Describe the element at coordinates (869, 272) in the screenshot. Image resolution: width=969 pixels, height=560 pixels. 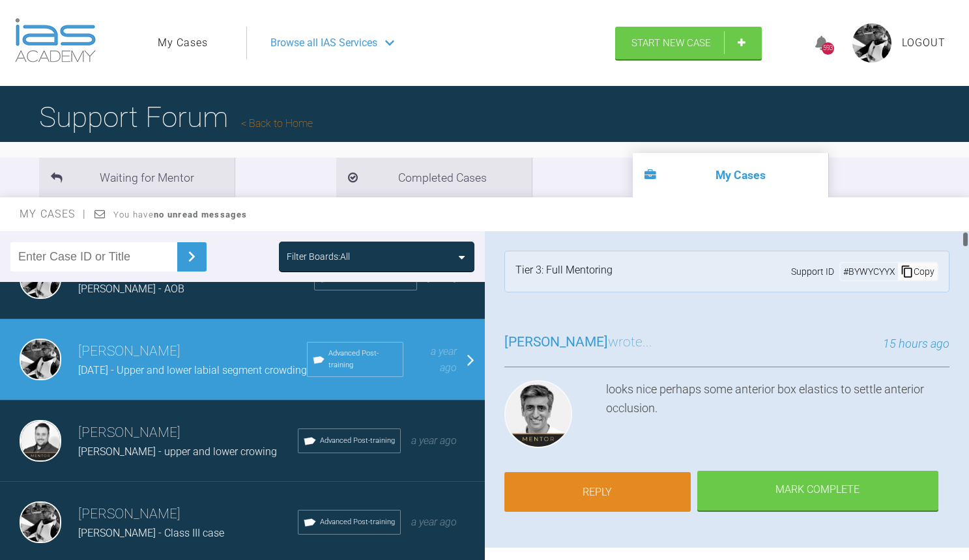
I see `div: # BYWYCYYX` at that location.